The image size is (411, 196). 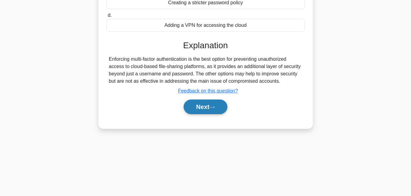 What do you see at coordinates (206, 46) in the screenshot?
I see `h3: Explanation` at bounding box center [206, 46].